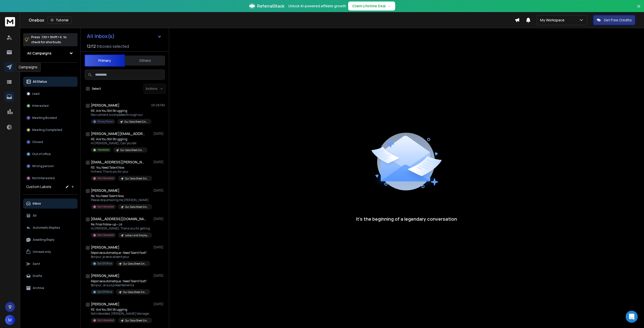  I want to click on button: Others, so click(145, 60).